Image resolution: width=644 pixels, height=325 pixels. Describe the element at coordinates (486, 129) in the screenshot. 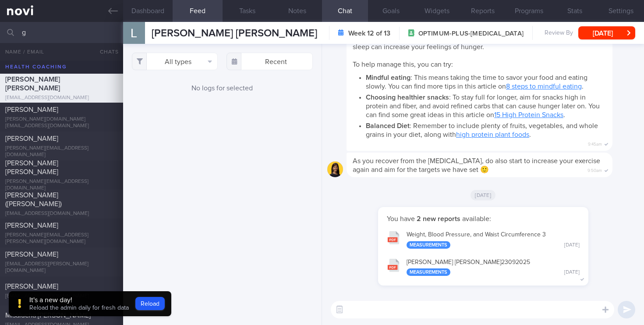

I see `li: : Remember to include plenty of fruits, vegetables, and whole grains in your diet, along with .` at that location.